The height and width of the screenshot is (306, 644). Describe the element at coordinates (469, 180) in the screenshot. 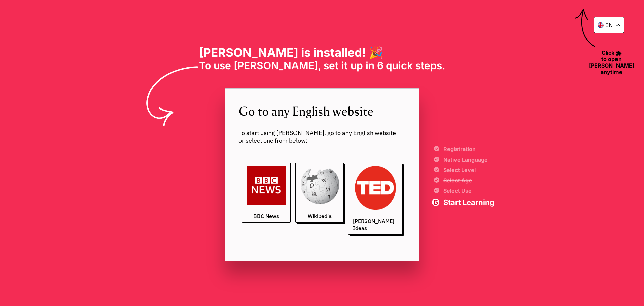

I see `span: Select Age` at that location.